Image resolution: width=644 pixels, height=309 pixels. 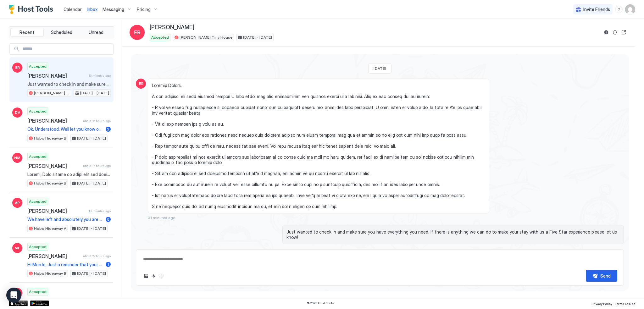 I want to click on span: We have left and absolutely you are on our recommendation list to others as well!, so click(x=65, y=220).